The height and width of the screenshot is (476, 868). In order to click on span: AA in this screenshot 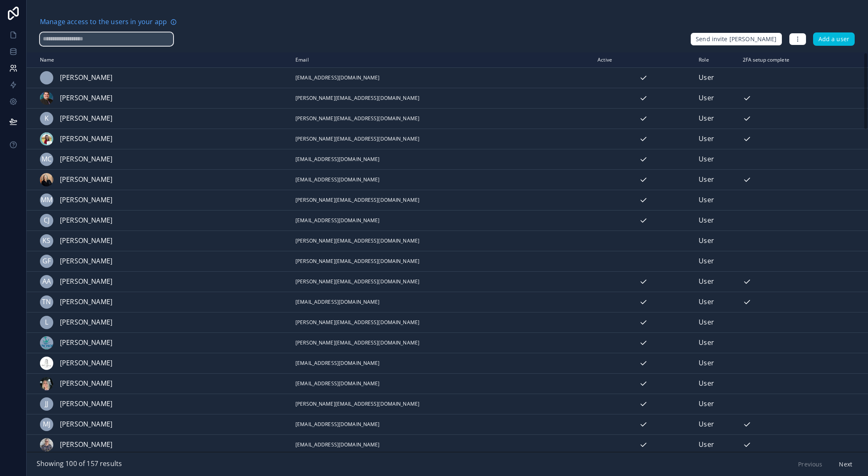, I will do `click(47, 282)`.